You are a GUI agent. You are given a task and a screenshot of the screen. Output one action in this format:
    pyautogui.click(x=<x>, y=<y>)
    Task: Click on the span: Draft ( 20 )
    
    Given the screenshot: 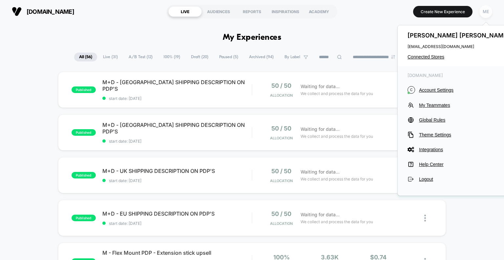 What is the action you would take?
    pyautogui.click(x=200, y=57)
    